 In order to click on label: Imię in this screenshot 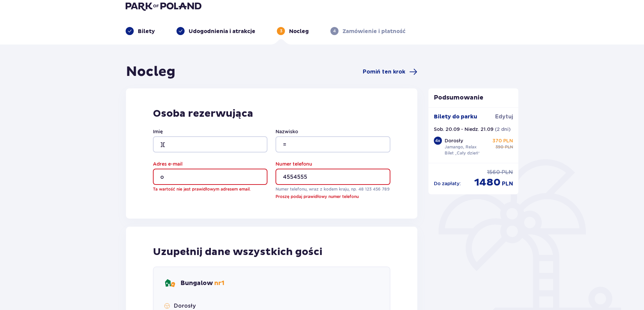, I will do `click(158, 132)`.